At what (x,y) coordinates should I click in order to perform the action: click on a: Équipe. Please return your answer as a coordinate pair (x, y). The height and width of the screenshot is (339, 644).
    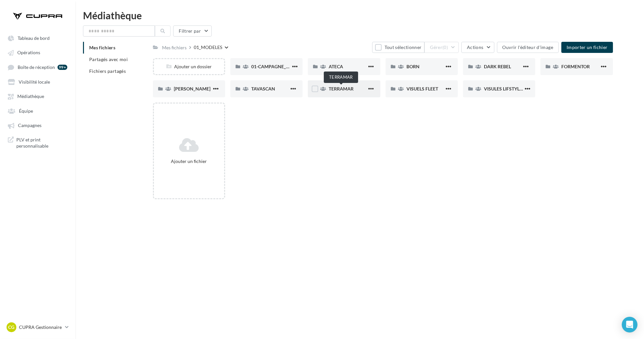
    Looking at the image, I should click on (38, 111).